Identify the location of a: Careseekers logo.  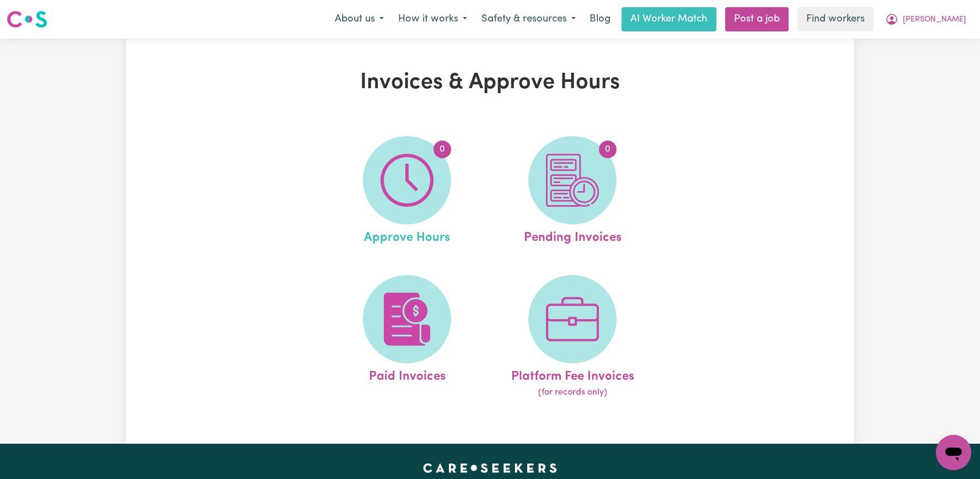
(27, 19).